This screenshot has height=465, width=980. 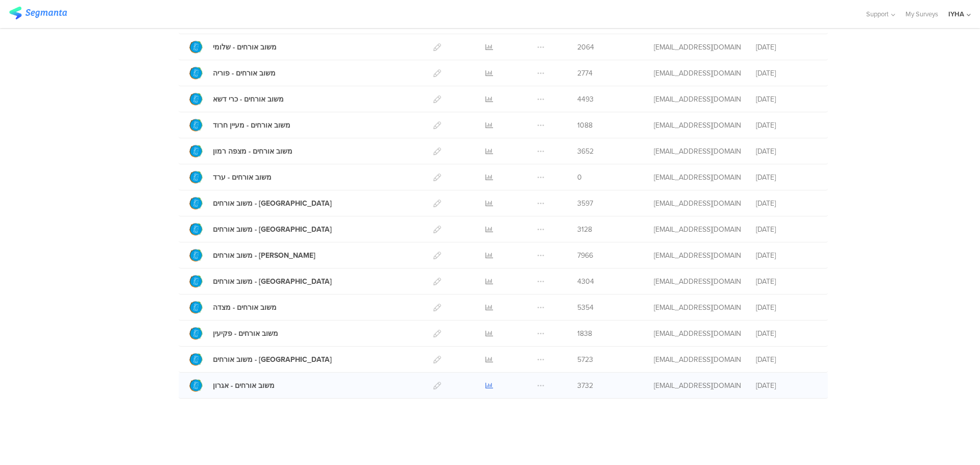 What do you see at coordinates (253, 151) in the screenshot?
I see `div: משוב אורחים - מצפה רמון` at bounding box center [253, 151].